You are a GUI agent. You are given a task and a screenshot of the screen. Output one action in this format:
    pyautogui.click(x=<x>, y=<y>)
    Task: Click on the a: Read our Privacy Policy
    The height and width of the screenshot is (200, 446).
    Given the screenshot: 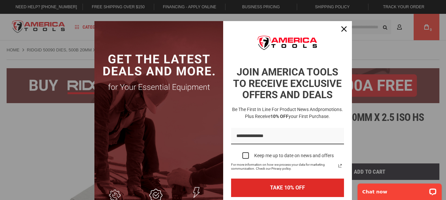 What is the action you would take?
    pyautogui.click(x=340, y=166)
    